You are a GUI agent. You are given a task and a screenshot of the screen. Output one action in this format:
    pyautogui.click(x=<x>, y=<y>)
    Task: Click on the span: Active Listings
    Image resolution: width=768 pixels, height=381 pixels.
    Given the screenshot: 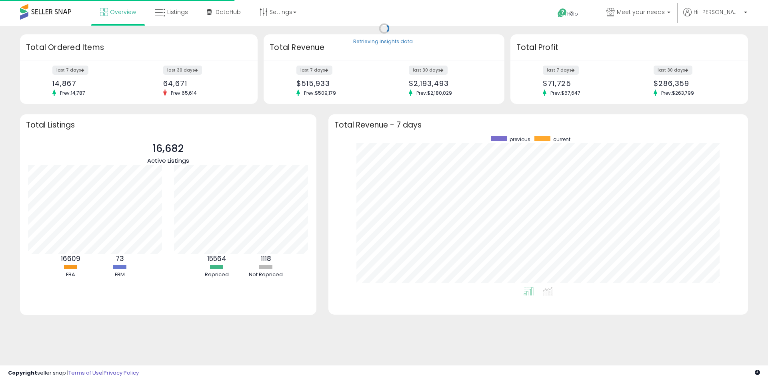 What is the action you would take?
    pyautogui.click(x=168, y=160)
    